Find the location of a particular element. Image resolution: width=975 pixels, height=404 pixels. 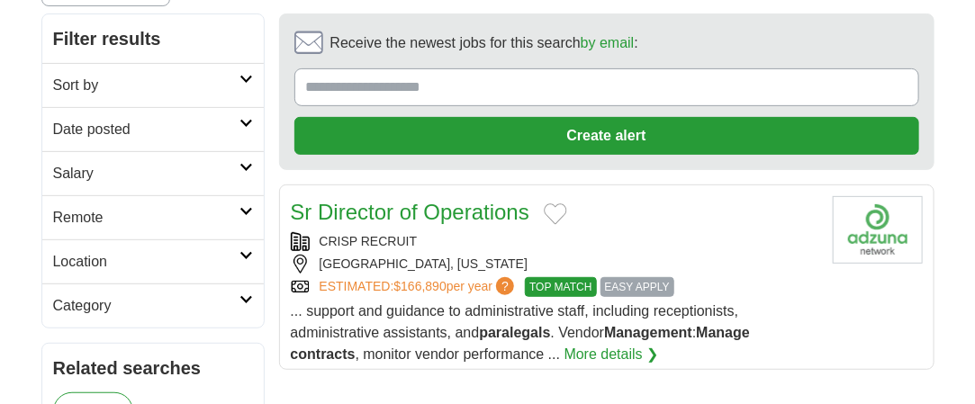

strong: paralegals is located at coordinates (514, 332).